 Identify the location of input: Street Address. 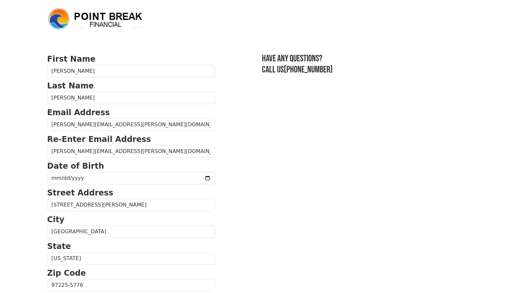
(131, 205).